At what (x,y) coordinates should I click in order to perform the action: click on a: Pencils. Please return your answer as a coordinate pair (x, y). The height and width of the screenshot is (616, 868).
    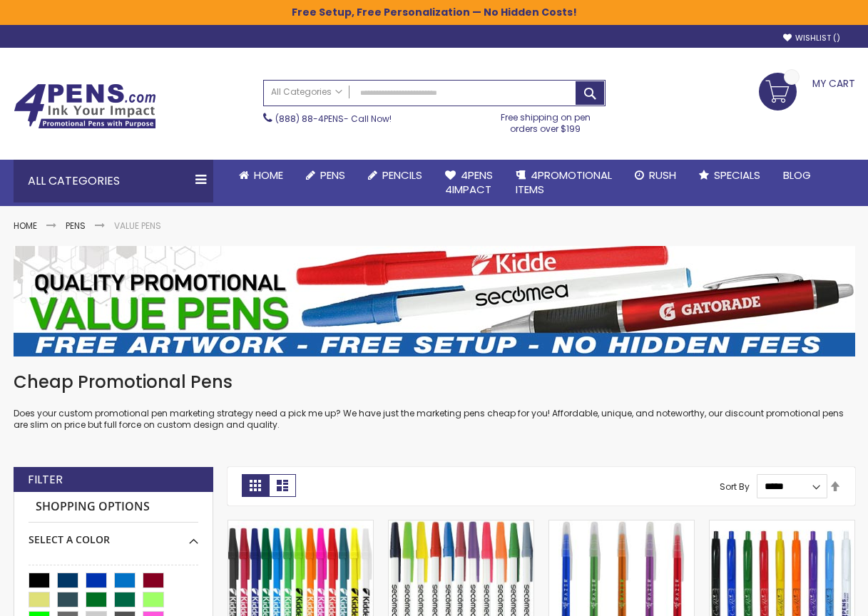
    Looking at the image, I should click on (395, 176).